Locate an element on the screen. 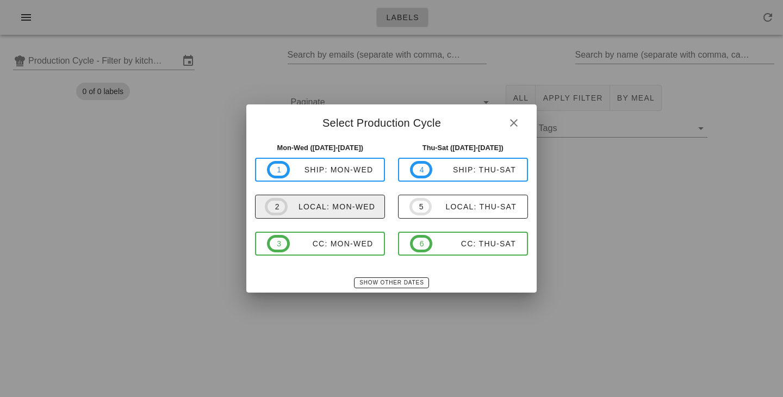  div: local: Mon-Wed is located at coordinates (331, 207).